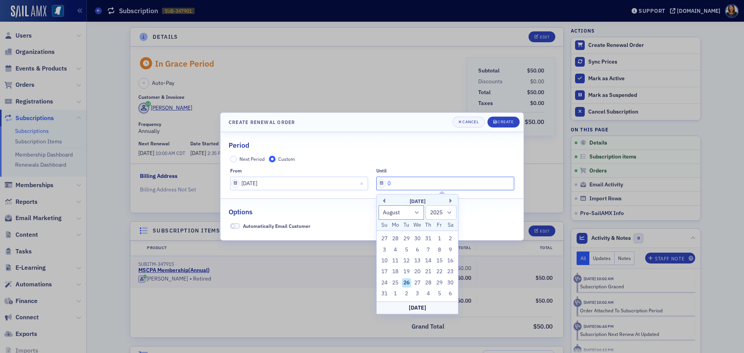 The height and width of the screenshot is (353, 744). What do you see at coordinates (384, 272) in the screenshot?
I see `div: Choose Sunday, August 17th, 2025` at bounding box center [384, 272].